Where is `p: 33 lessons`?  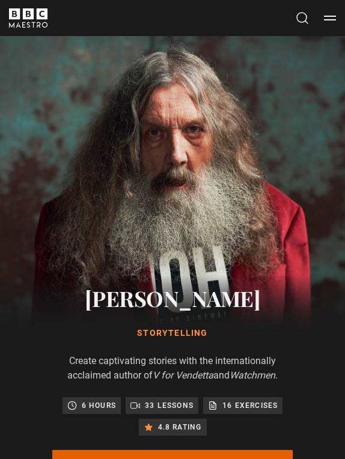 p: 33 lessons is located at coordinates (169, 406).